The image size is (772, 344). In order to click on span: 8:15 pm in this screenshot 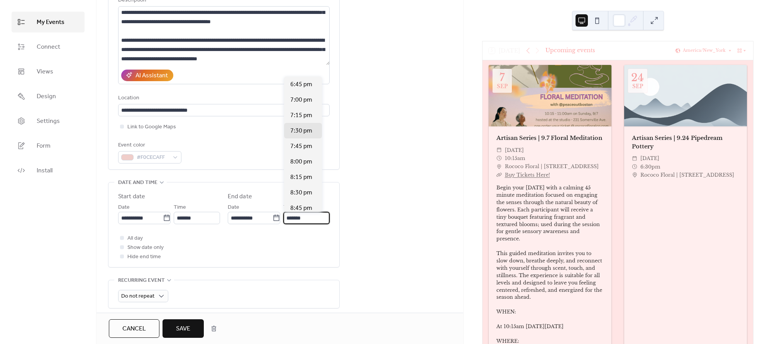, I will do `click(301, 177)`.